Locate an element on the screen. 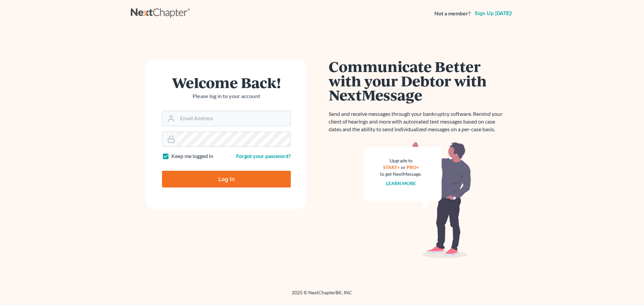  img: nextmessage_bg-59042aed3d76b12b5cd301f8e5b87938c9018125f34e5fa2b7a6b67550977c72.svg is located at coordinates (417, 200).